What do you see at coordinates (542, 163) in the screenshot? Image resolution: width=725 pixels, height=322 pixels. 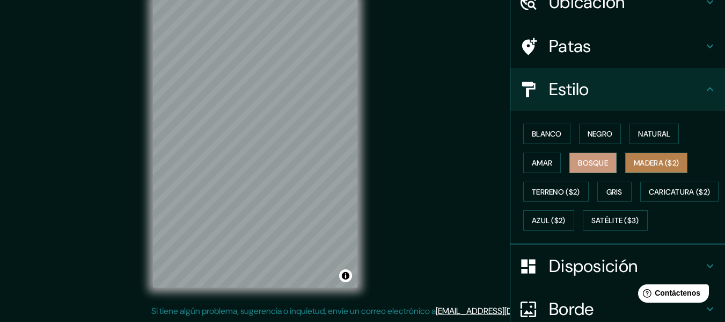 I see `button: Amar` at bounding box center [542, 163].